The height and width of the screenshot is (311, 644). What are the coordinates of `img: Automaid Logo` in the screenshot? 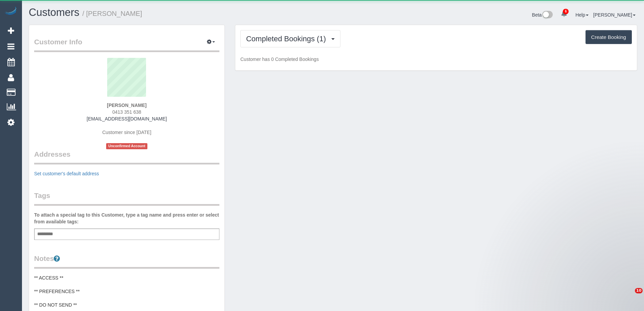 It's located at (11, 12).